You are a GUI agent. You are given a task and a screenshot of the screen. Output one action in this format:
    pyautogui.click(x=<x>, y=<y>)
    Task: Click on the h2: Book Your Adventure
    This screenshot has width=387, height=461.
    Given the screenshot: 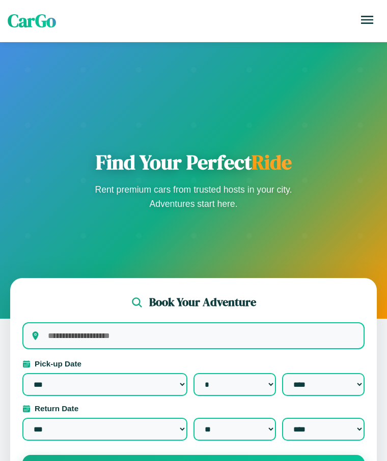 What is the action you would take?
    pyautogui.click(x=202, y=302)
    